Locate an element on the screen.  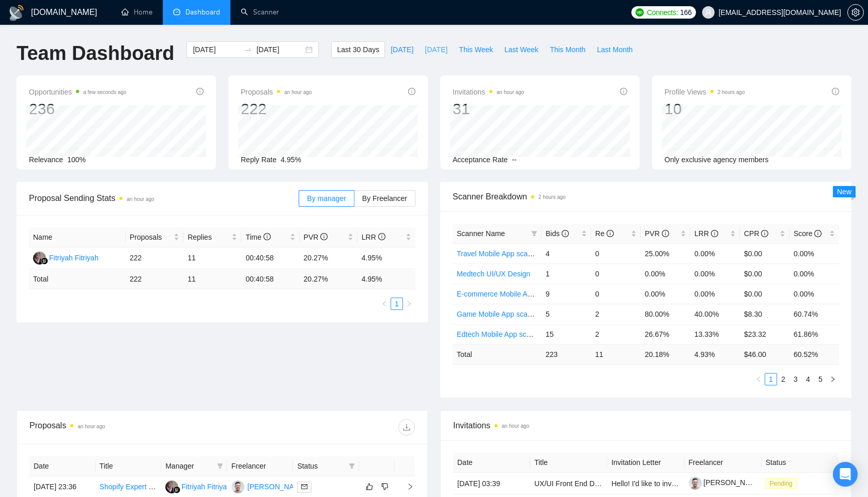
td: 40.00% is located at coordinates (715, 313).